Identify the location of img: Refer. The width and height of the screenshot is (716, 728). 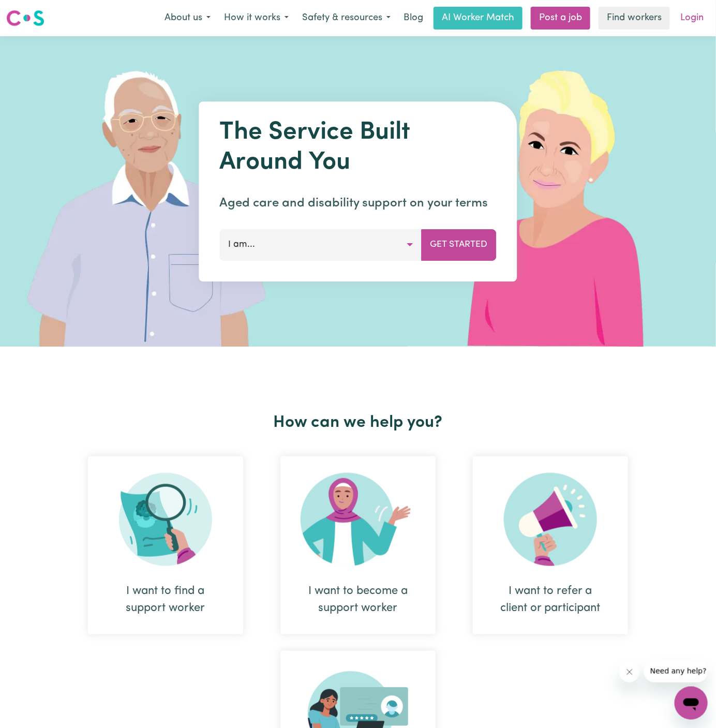
(551, 519).